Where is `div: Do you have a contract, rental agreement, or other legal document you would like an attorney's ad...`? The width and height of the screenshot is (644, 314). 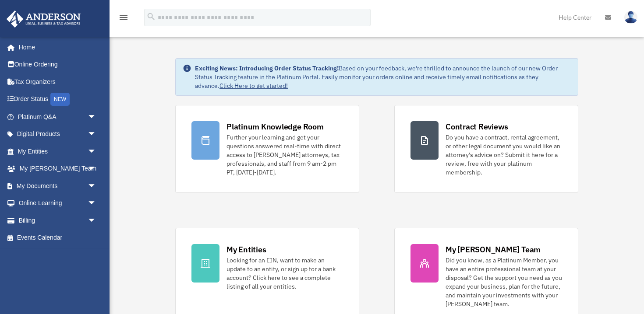 div: Do you have a contract, rental agreement, or other legal document you would like an attorney's ad... is located at coordinates (504, 155).